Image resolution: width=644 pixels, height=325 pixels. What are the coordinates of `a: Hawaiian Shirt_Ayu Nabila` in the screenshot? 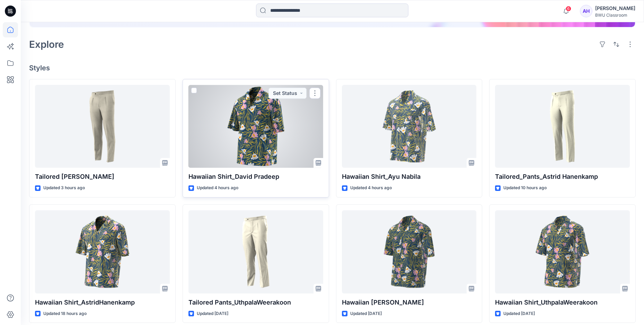 It's located at (409, 126).